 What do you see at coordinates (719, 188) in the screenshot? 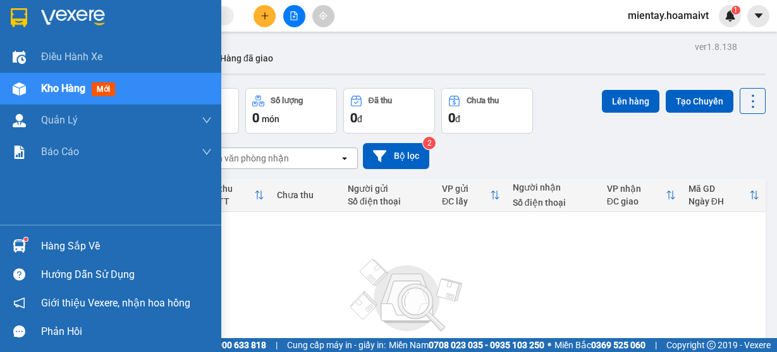
I see `div: Mã GD` at bounding box center [719, 188].